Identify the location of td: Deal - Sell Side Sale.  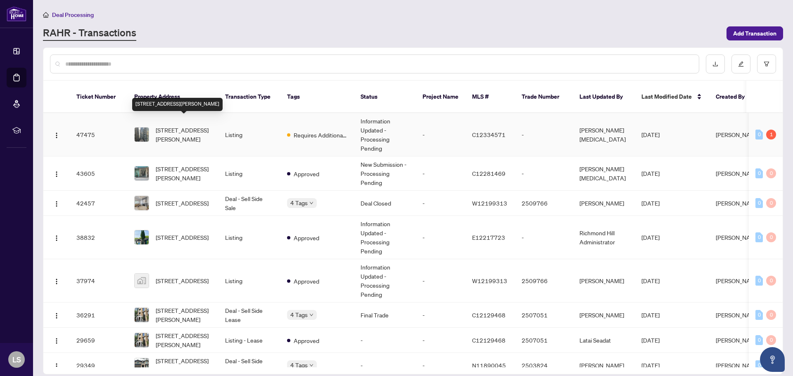
(250, 203).